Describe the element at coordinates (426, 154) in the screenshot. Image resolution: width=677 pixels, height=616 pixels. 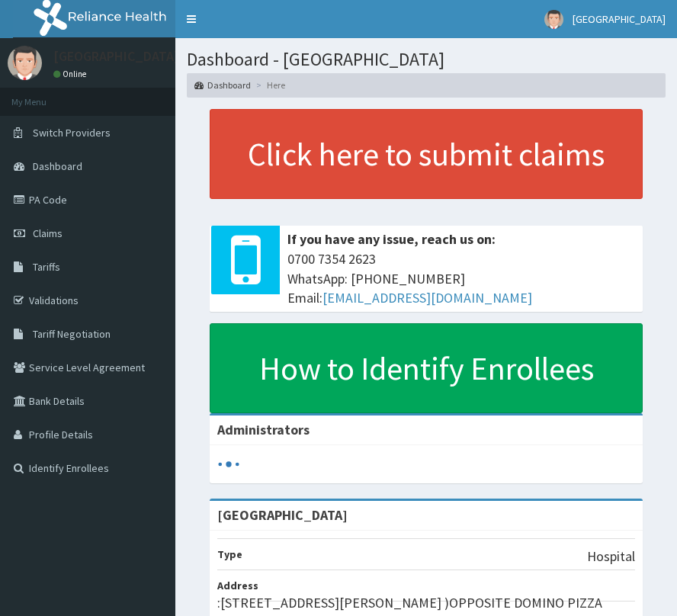
I see `a: Click here to submit claims` at that location.